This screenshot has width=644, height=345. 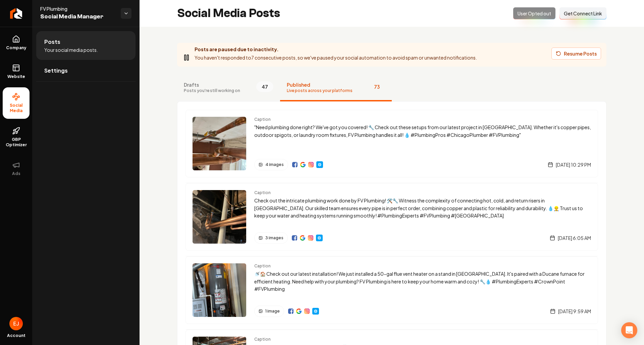 I want to click on span: Account, so click(x=16, y=336).